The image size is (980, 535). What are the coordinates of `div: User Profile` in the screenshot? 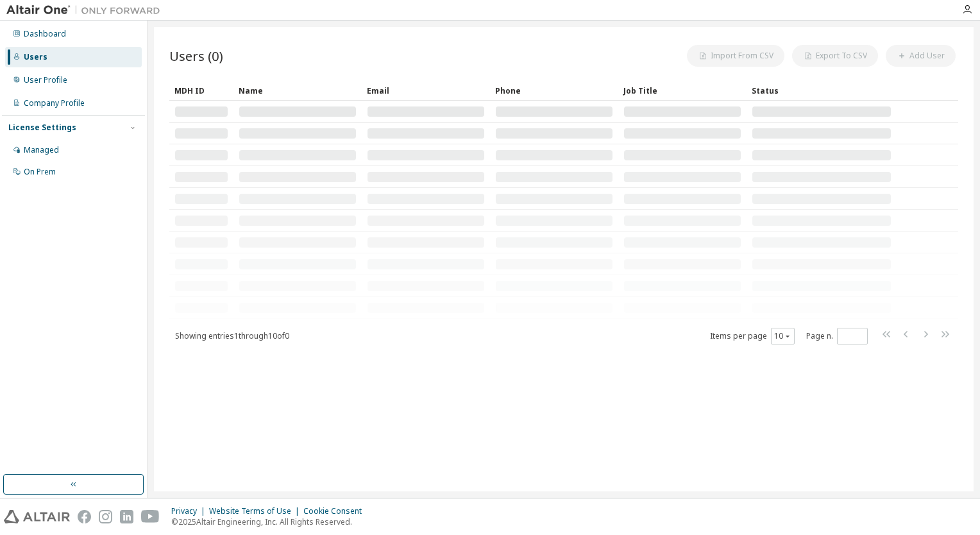 It's located at (46, 80).